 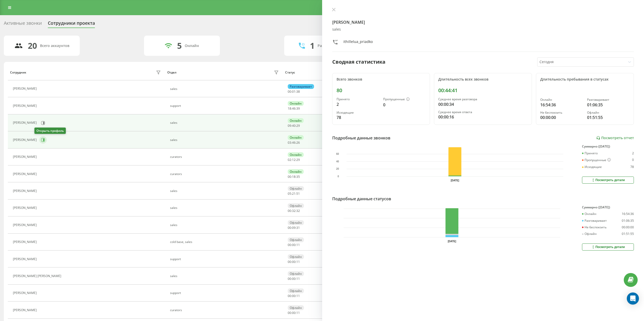 I want to click on div: 0, so click(x=633, y=160).